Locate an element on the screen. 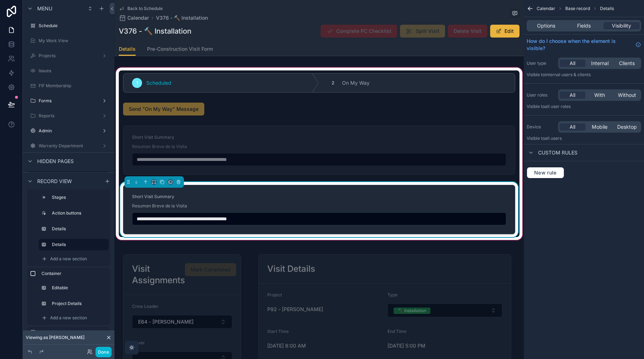 The height and width of the screenshot is (359, 644). a: Back to Schedule is located at coordinates (141, 9).